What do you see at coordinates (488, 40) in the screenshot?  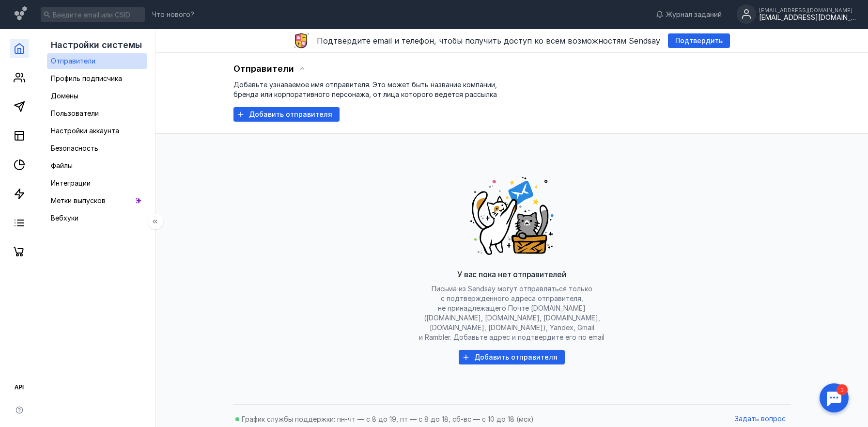 I see `span: Подтвердите email и телефон, чтобы получить доступ ко всем возможностям Sendsay` at bounding box center [488, 40].